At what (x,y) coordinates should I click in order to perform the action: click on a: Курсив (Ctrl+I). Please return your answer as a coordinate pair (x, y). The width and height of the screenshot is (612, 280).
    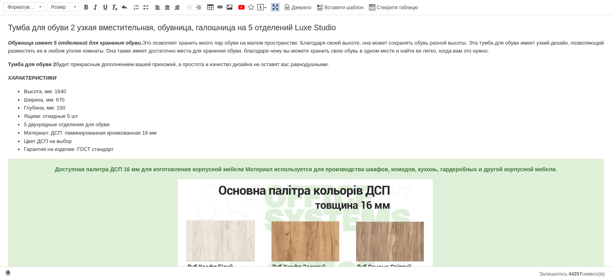
    Looking at the image, I should click on (96, 7).